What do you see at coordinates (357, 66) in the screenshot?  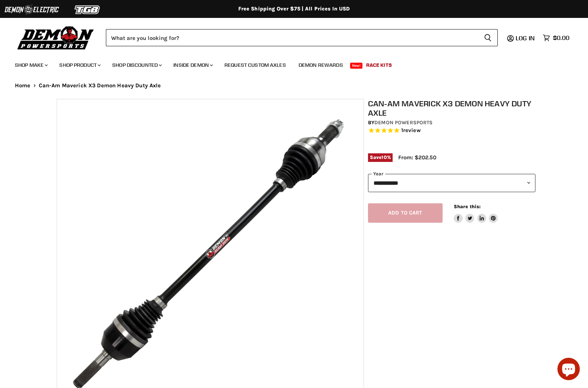 I see `span: New!` at bounding box center [357, 66].